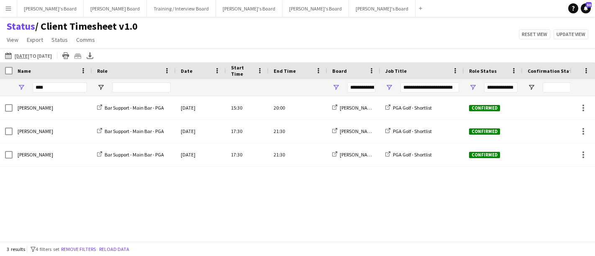 The height and width of the screenshot is (256, 595). Describe the element at coordinates (85, 40) in the screenshot. I see `a: Comms` at that location.